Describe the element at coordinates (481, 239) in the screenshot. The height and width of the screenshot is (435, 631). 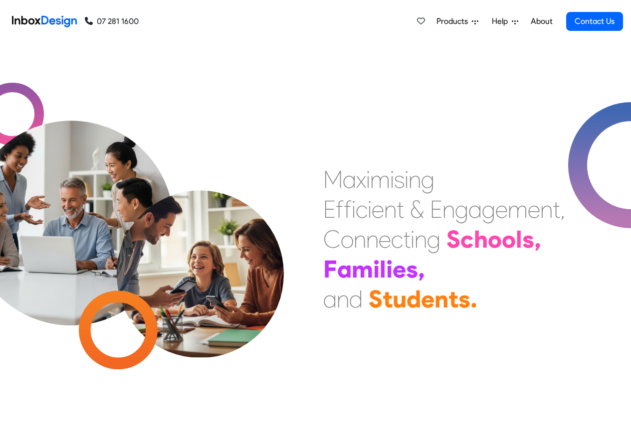
I see `div: h` at that location.